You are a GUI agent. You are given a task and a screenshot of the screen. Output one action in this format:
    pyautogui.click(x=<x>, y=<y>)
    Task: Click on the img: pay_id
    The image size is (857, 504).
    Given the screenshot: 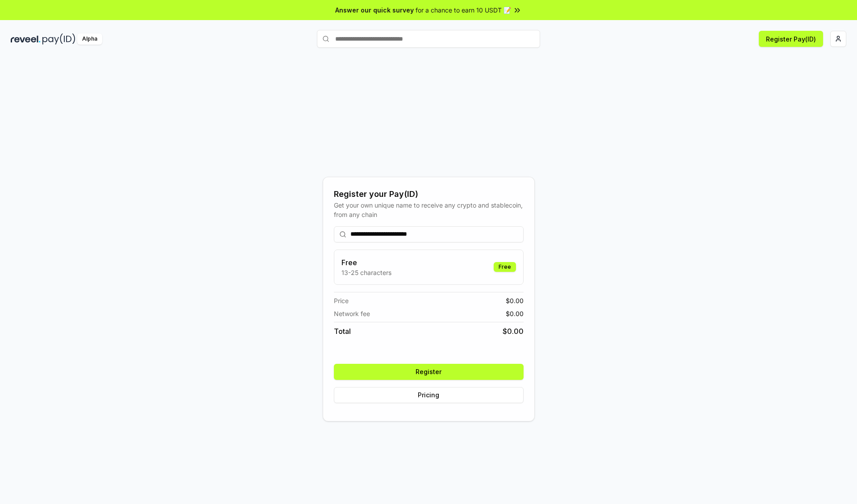 What is the action you would take?
    pyautogui.click(x=59, y=39)
    